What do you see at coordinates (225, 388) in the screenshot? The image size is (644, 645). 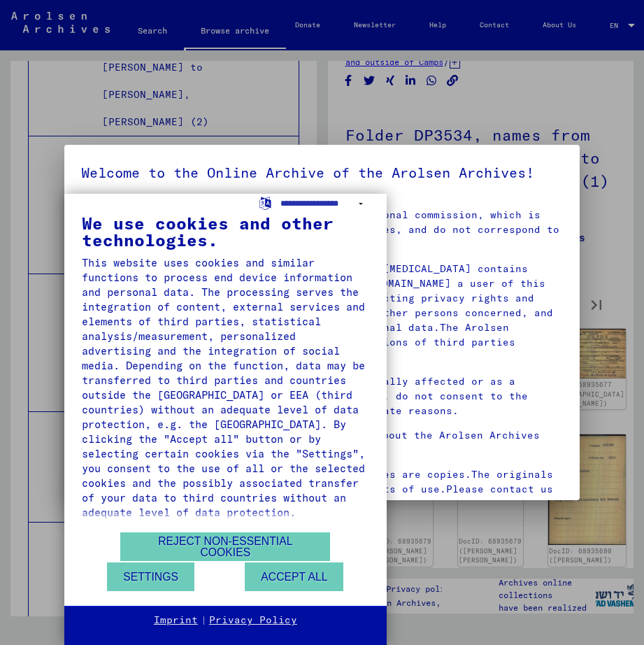 I see `div: This website uses cookies and similar functions to process end device information and personal da...` at bounding box center [225, 388].